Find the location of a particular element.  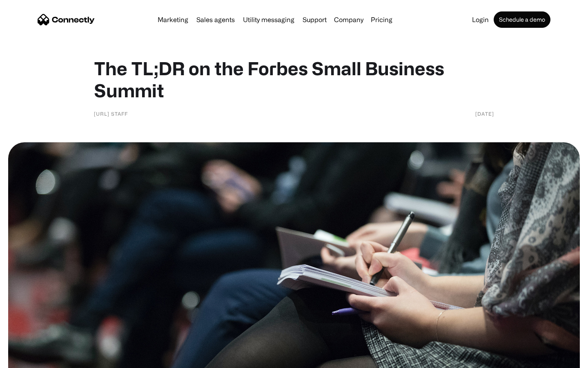

a: Utility messaging is located at coordinates (269, 19).